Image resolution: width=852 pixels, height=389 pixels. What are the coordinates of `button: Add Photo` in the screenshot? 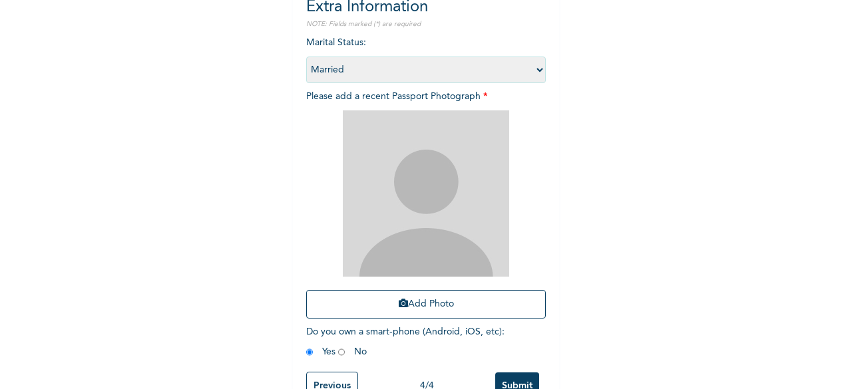 It's located at (426, 304).